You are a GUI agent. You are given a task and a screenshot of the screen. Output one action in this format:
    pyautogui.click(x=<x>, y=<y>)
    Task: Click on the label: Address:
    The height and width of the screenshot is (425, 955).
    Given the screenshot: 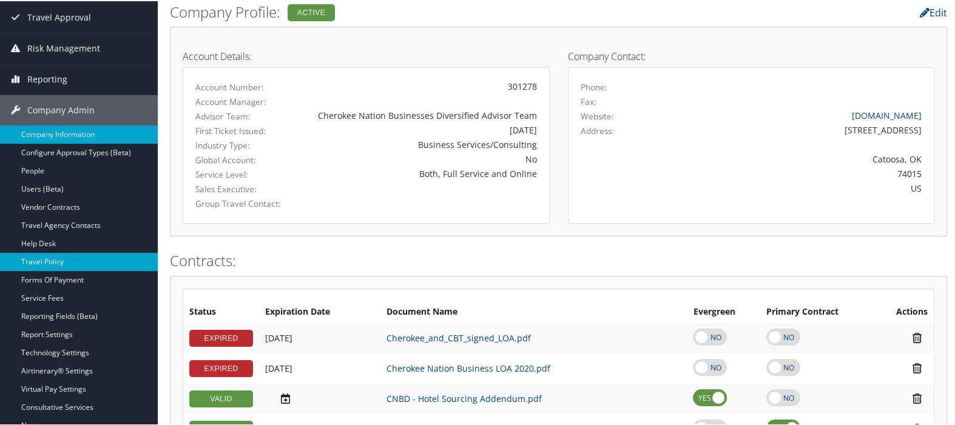 What is the action you would take?
    pyautogui.click(x=597, y=130)
    